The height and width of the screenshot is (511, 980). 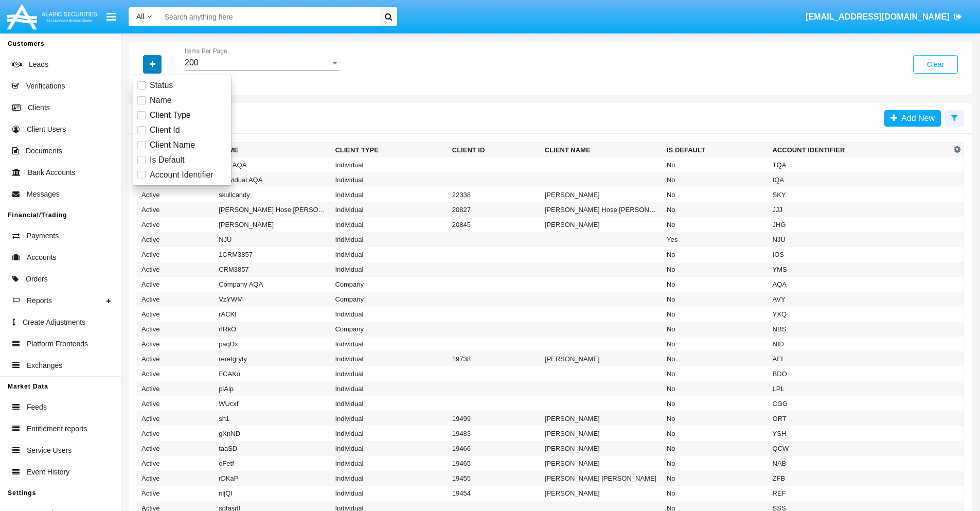 What do you see at coordinates (860, 329) in the screenshot?
I see `td: NBS` at bounding box center [860, 329].